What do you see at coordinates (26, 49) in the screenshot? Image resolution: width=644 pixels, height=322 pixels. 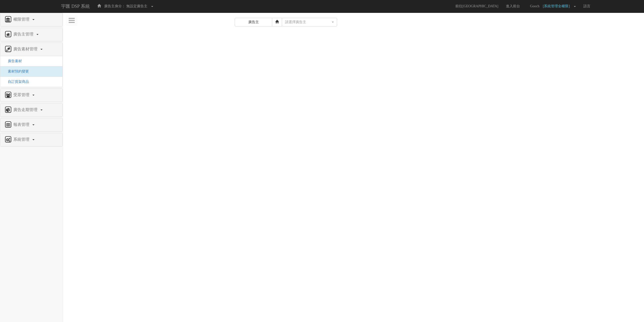 I see `span: 廣告素材管理` at bounding box center [26, 49].